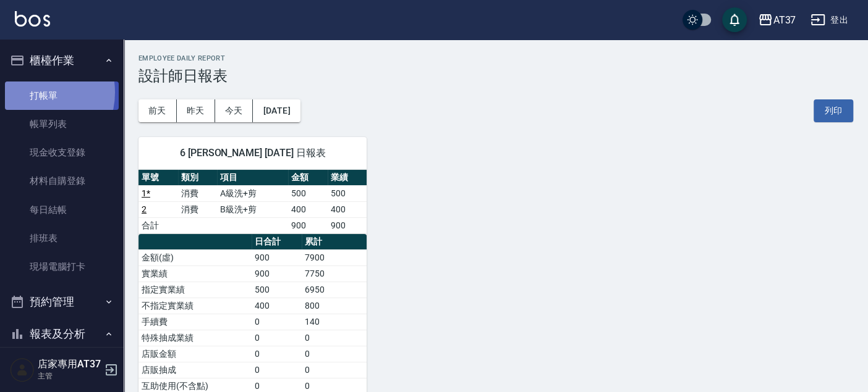  Describe the element at coordinates (62, 96) in the screenshot. I see `a: 打帳單` at that location.